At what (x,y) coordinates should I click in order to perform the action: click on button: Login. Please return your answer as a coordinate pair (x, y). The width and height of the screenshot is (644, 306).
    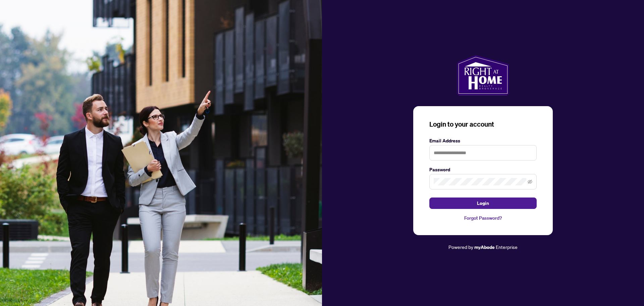
    Looking at the image, I should click on (483, 203).